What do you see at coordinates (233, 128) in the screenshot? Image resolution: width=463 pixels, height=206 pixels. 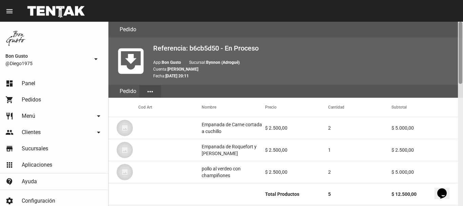 I see `div: Empanada de Carne cortada a cuchillo` at bounding box center [233, 128].